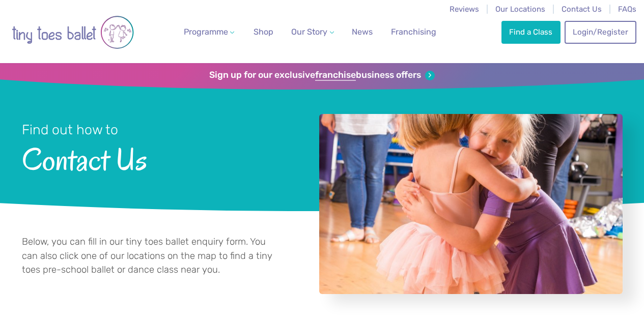 This screenshot has height=321, width=644. I want to click on a: News, so click(362, 32).